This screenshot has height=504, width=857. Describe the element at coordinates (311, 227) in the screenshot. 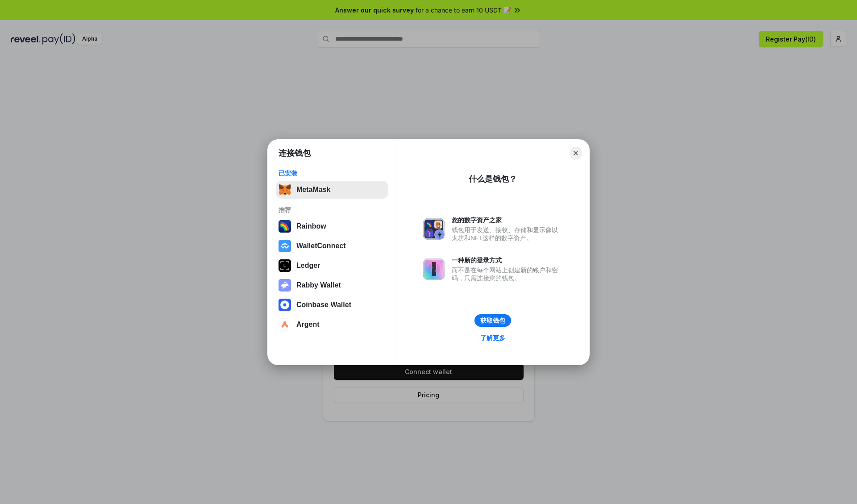

I see `div: Rainbow` at that location.